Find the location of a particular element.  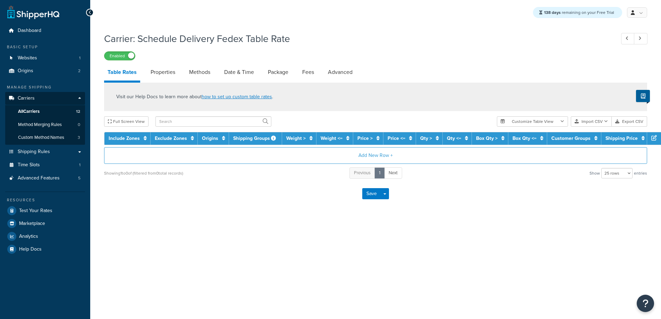

li: Advanced Features is located at coordinates (45, 178).